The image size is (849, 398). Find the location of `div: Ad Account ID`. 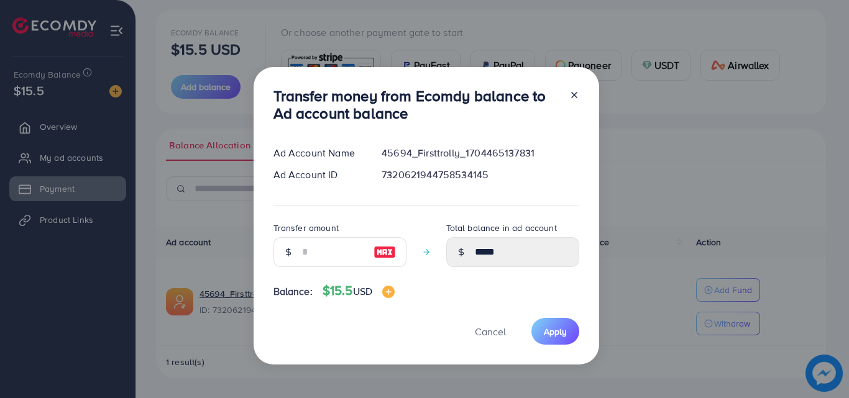

div: Ad Account ID is located at coordinates (317, 175).